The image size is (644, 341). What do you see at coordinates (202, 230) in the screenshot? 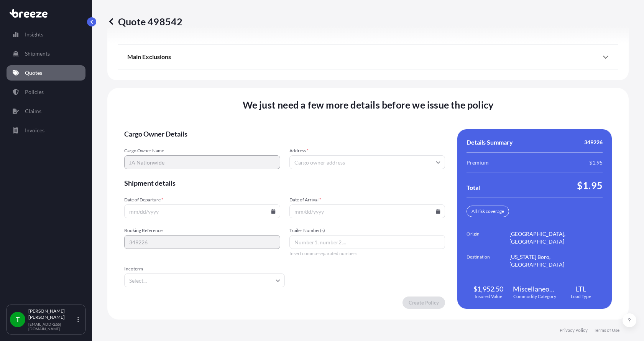
I see `span: Booking Reference` at bounding box center [202, 230].